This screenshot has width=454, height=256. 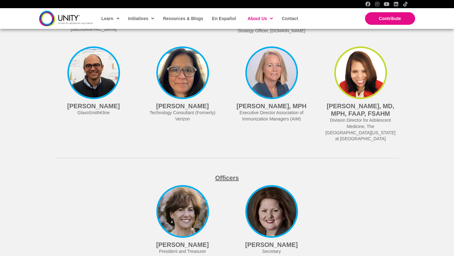 I want to click on a: Contribute, so click(x=390, y=18).